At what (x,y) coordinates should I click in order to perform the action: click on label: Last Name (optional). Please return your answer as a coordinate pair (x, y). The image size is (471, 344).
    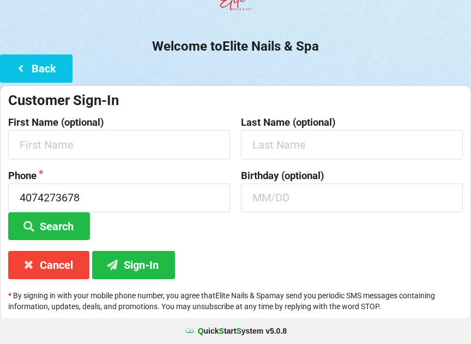
    Looking at the image, I should click on (352, 123).